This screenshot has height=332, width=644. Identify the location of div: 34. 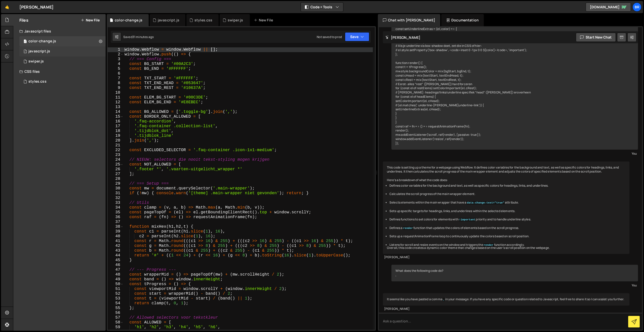
(116, 207).